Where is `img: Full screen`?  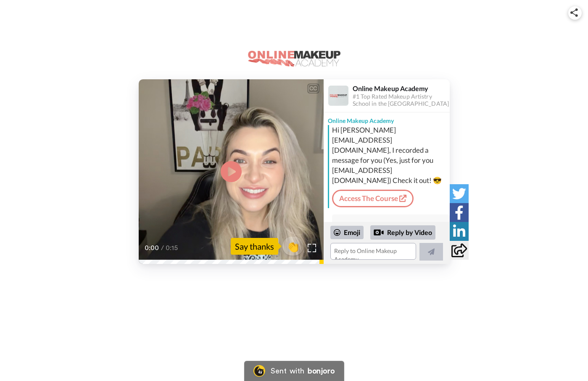
img: Full screen is located at coordinates (312, 248).